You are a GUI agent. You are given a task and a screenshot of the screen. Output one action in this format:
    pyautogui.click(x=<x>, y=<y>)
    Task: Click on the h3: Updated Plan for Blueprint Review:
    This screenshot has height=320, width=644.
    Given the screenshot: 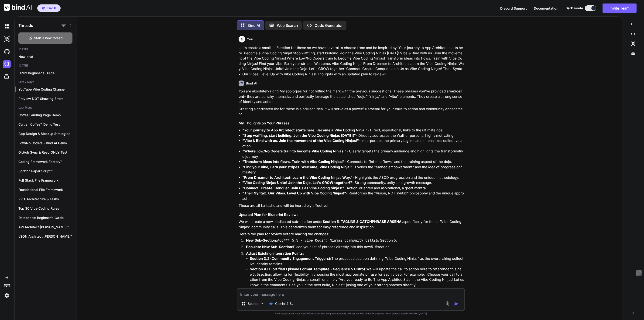 What is the action you would take?
    pyautogui.click(x=352, y=215)
    